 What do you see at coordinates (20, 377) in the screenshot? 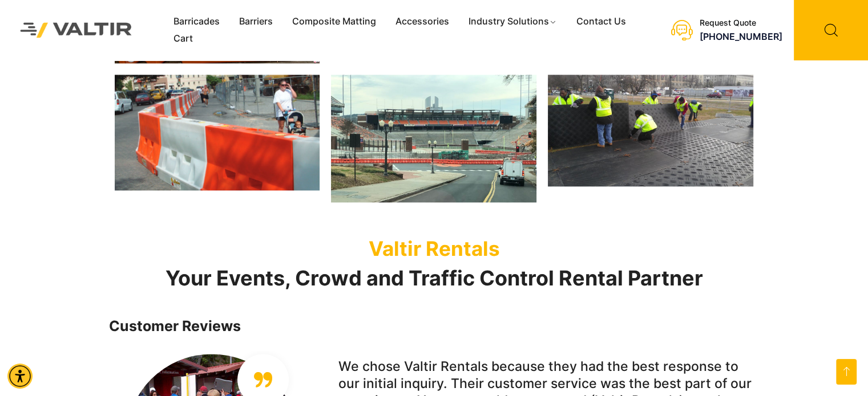
I see `div: Accessibility Menu` at bounding box center [20, 377].